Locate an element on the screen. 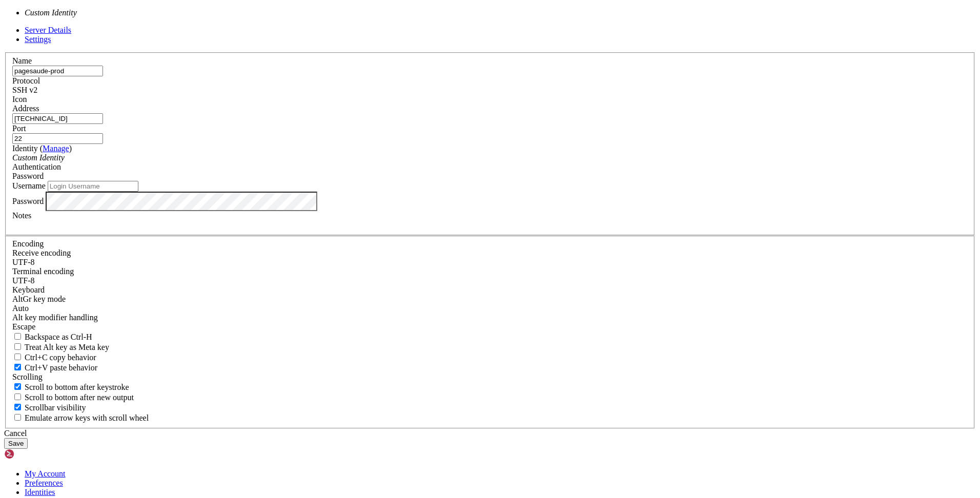  span: Backspace as Ctrl-H is located at coordinates (59, 336).